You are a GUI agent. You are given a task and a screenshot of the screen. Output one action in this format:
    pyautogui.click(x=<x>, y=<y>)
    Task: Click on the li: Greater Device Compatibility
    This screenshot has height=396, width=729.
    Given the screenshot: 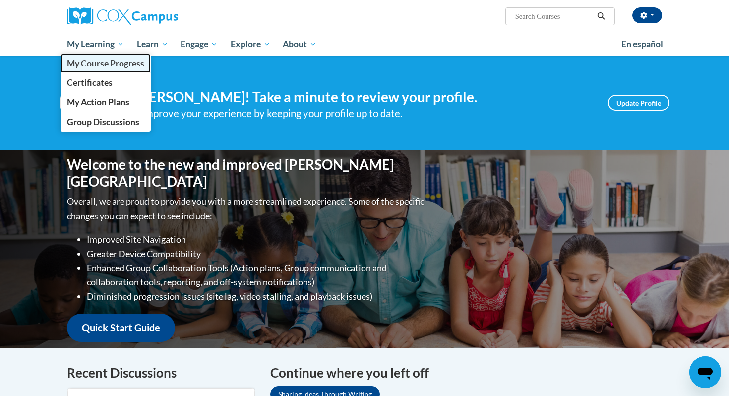 What is the action you would take?
    pyautogui.click(x=256, y=254)
    